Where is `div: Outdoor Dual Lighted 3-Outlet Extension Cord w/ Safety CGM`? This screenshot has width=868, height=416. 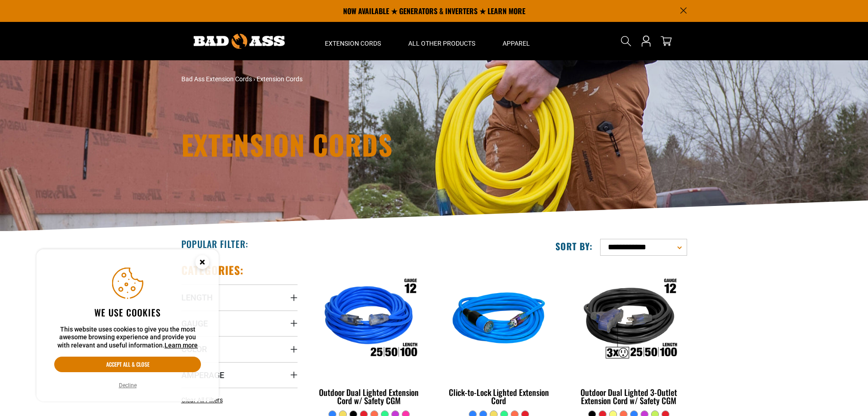 div: Outdoor Dual Lighted 3-Outlet Extension Cord w/ Safety CGM is located at coordinates (629, 396).